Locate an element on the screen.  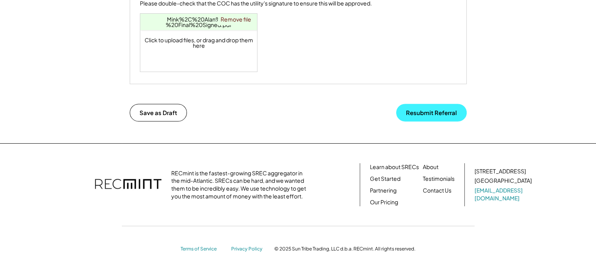
a: Get Started is located at coordinates (385, 179).